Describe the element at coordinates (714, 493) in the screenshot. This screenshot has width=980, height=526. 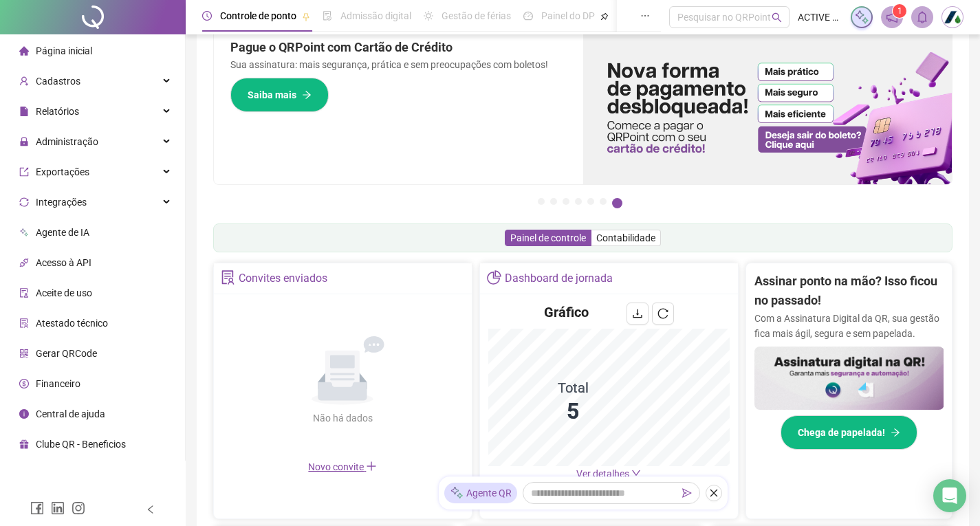
I see `span: close` at that location.